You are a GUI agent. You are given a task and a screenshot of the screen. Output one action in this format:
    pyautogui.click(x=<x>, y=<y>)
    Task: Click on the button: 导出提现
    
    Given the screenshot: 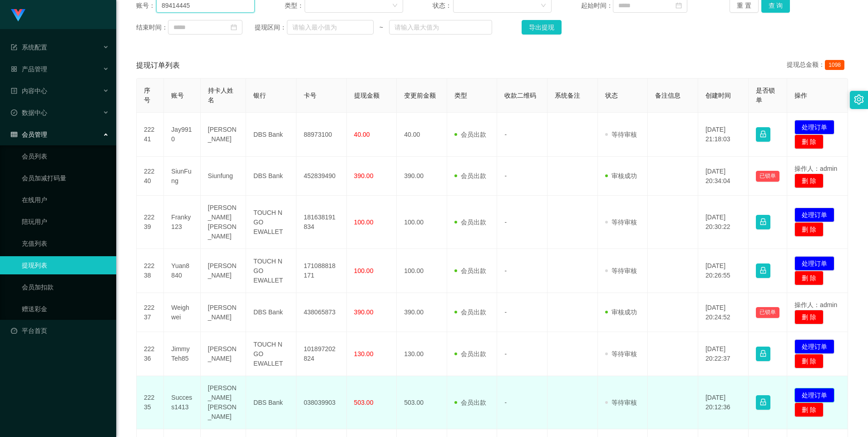 What is the action you would take?
    pyautogui.click(x=542, y=27)
    